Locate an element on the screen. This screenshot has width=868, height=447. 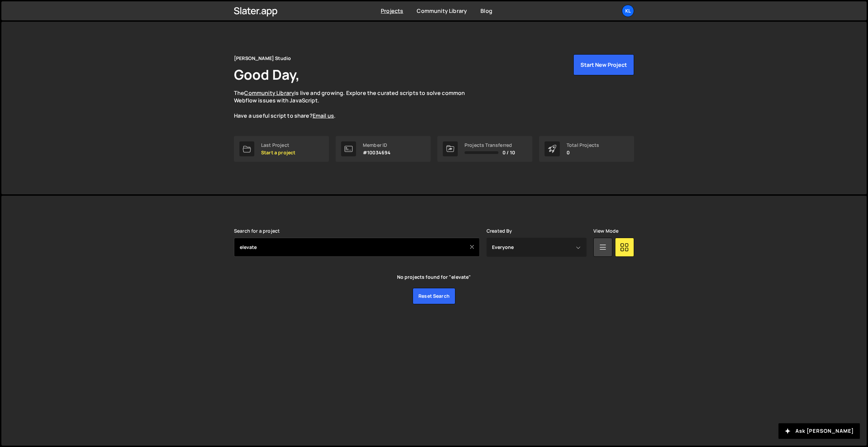
label: View Mode is located at coordinates (606, 231).